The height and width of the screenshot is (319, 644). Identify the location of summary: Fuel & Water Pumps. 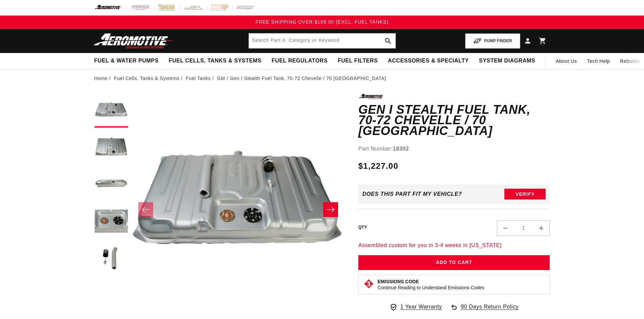
(126, 61).